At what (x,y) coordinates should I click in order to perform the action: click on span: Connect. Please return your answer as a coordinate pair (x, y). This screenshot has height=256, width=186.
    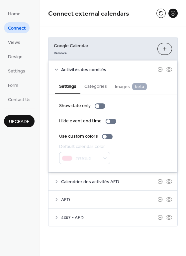
    Looking at the image, I should click on (17, 28).